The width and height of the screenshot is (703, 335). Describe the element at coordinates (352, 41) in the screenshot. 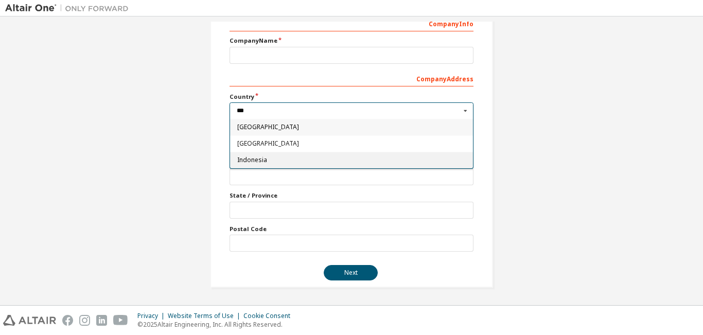

I see `label: Company Name` at that location.